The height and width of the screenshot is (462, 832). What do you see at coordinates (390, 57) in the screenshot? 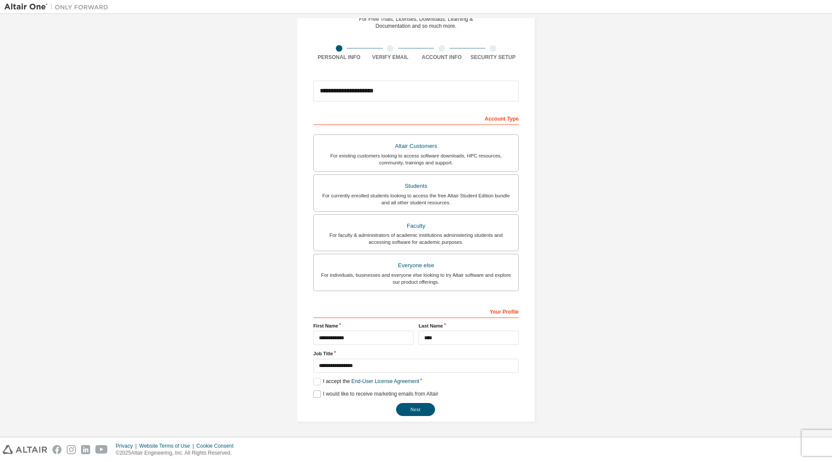
I see `div: Verify Email` at bounding box center [390, 57].